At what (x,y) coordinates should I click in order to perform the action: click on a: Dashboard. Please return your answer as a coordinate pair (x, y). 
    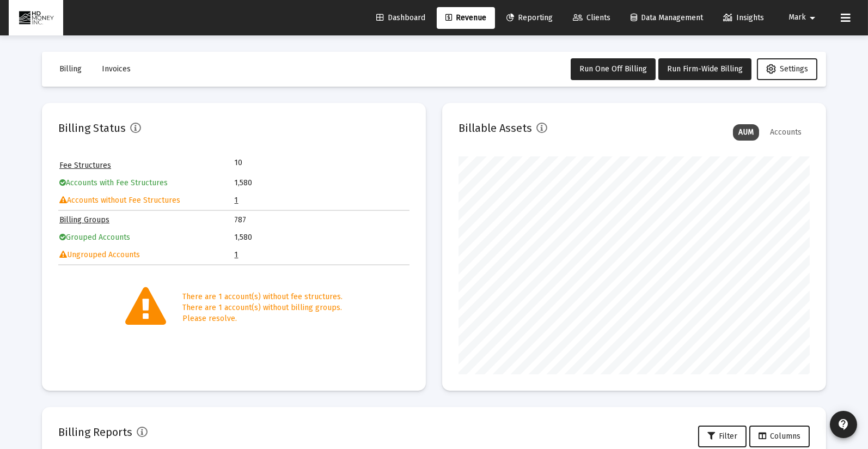
    Looking at the image, I should click on (401, 18).